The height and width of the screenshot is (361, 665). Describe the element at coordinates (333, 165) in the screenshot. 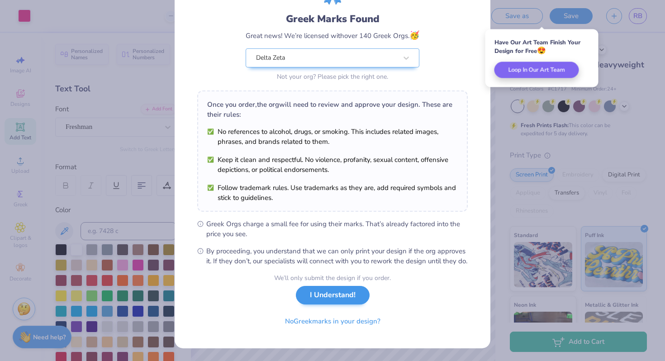

I see `li: Keep it clean and respectful. No violence, profanity, sexual content, offensive depictions, or po...` at that location.